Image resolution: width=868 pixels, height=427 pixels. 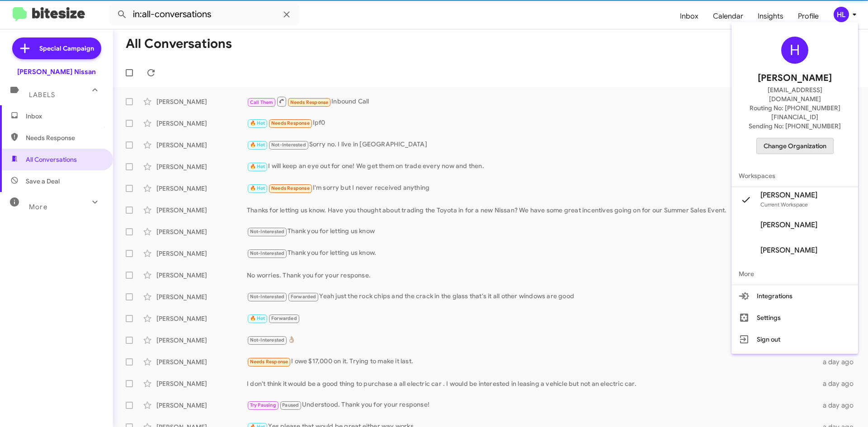 What do you see at coordinates (795, 296) in the screenshot?
I see `button: Integrations` at bounding box center [795, 296].